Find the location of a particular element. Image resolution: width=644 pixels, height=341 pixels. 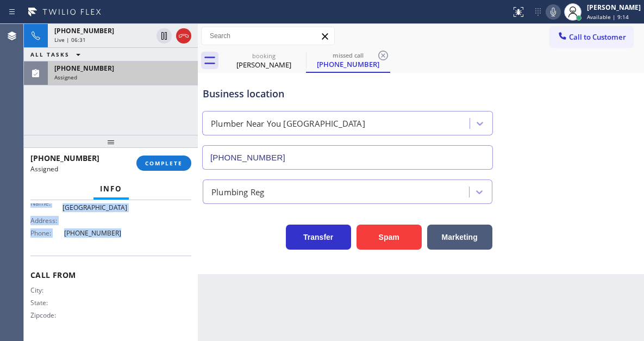

span: City: is located at coordinates (47, 290).